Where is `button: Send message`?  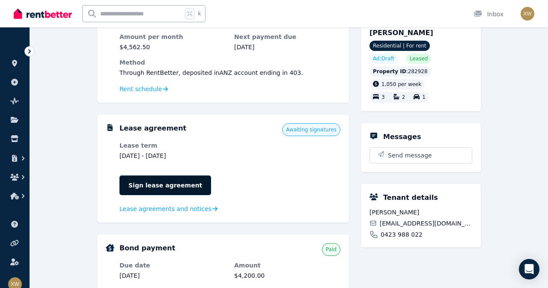 button: Send message is located at coordinates (421, 155).